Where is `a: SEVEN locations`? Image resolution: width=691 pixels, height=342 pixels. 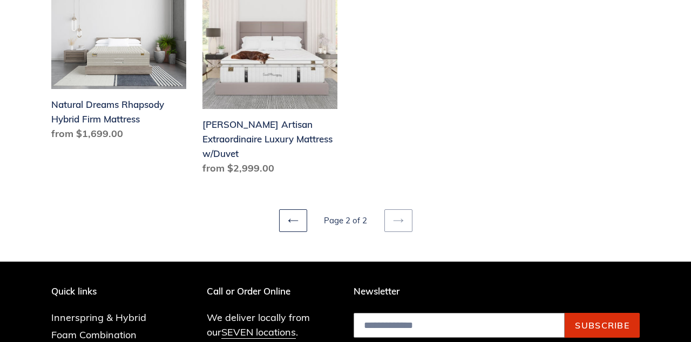
a: SEVEN locations is located at coordinates (259, 333).